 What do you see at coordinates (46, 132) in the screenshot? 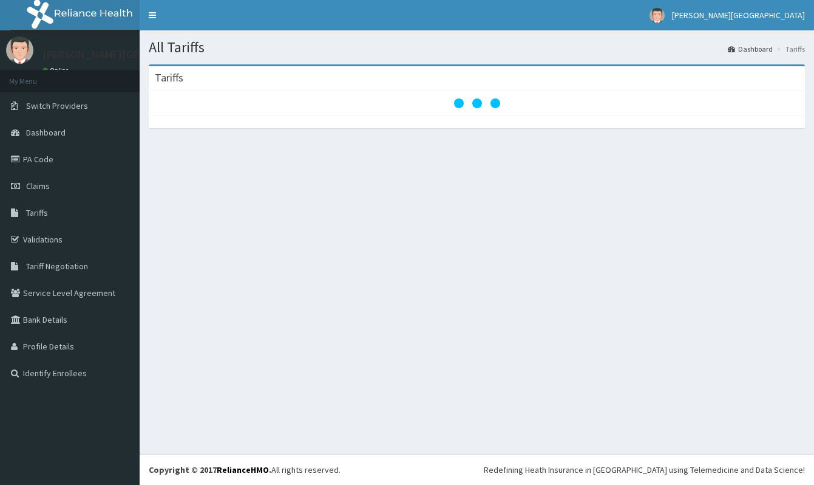
I see `span: Dashboard` at bounding box center [46, 132].